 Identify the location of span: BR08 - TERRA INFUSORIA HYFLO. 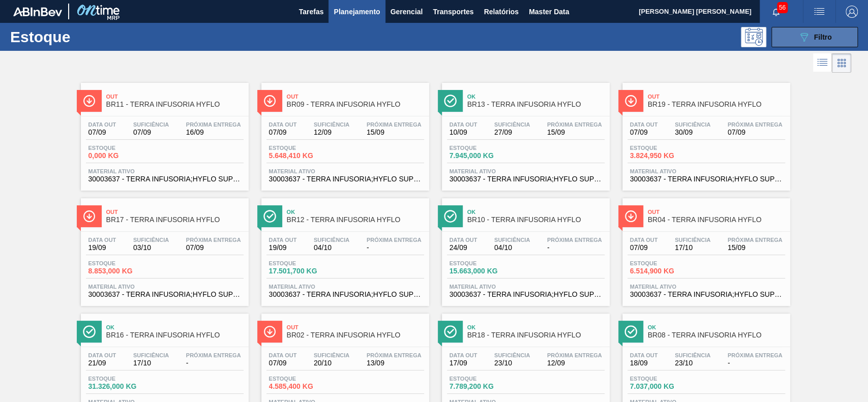
(717, 335).